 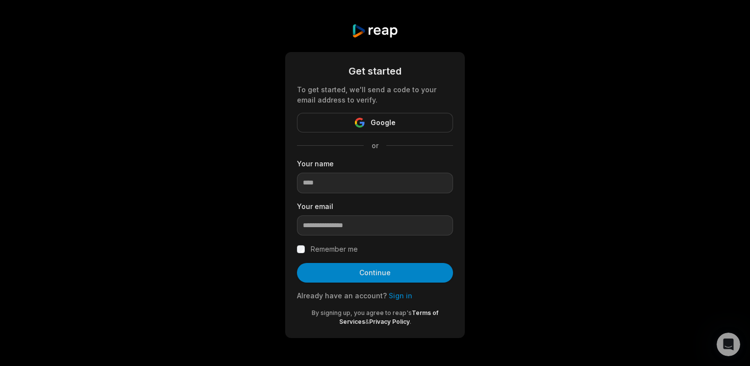 I want to click on span: Already have an account?, so click(x=342, y=296).